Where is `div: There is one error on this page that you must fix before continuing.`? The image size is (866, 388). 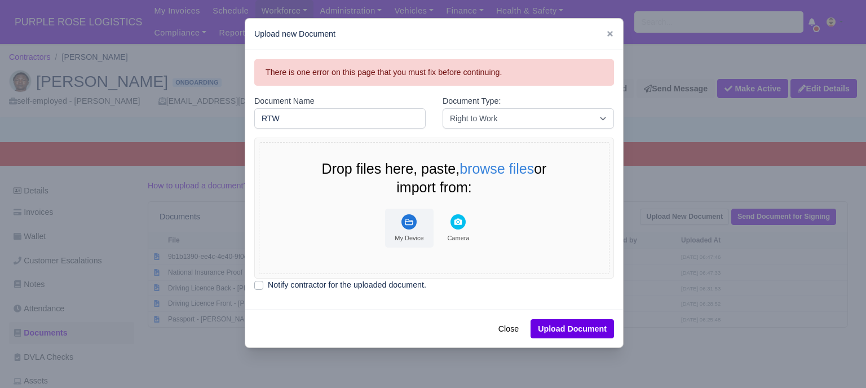 div: There is one error on this page that you must fix before continuing. is located at coordinates (434, 72).